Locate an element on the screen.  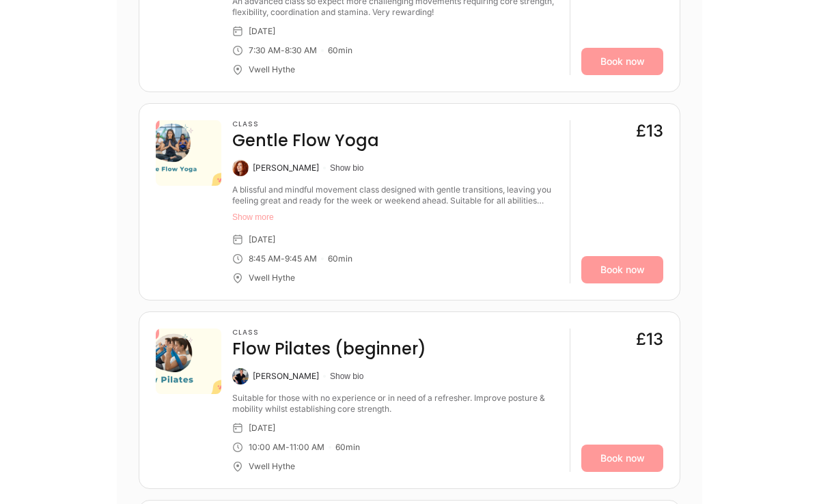
img: Caitlin McCarthy is located at coordinates (240, 168).